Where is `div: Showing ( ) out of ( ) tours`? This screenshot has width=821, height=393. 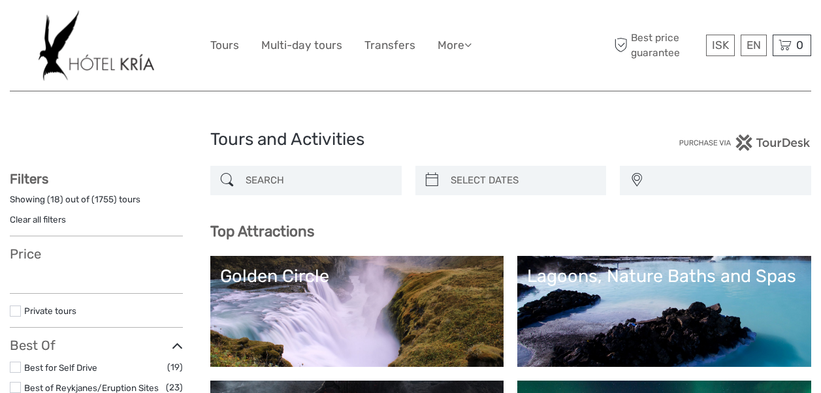
div: Showing ( ) out of ( ) tours is located at coordinates (96, 203).